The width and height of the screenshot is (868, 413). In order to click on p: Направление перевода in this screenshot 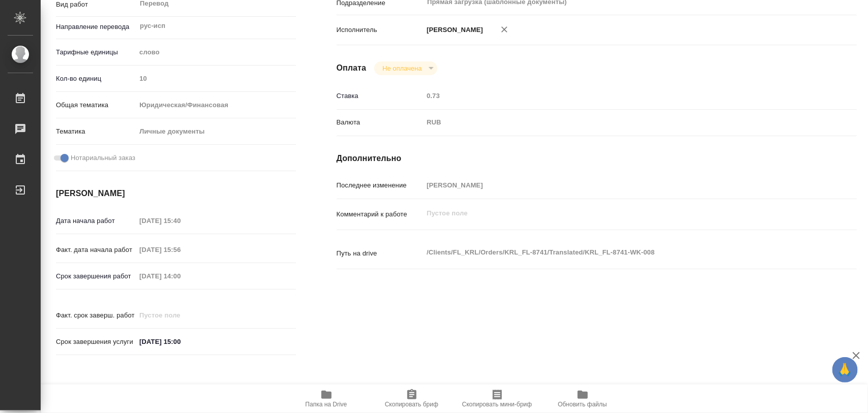, I will do `click(96, 27)`.